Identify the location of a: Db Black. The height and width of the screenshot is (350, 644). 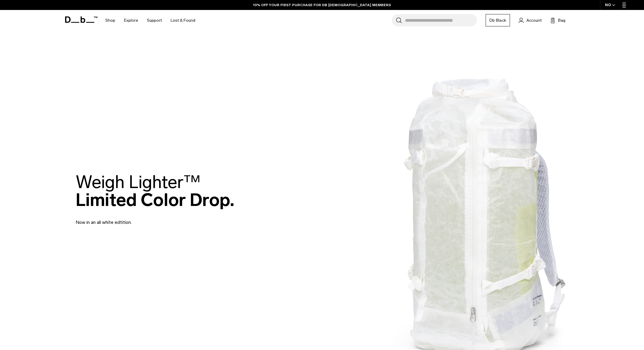
(497, 20).